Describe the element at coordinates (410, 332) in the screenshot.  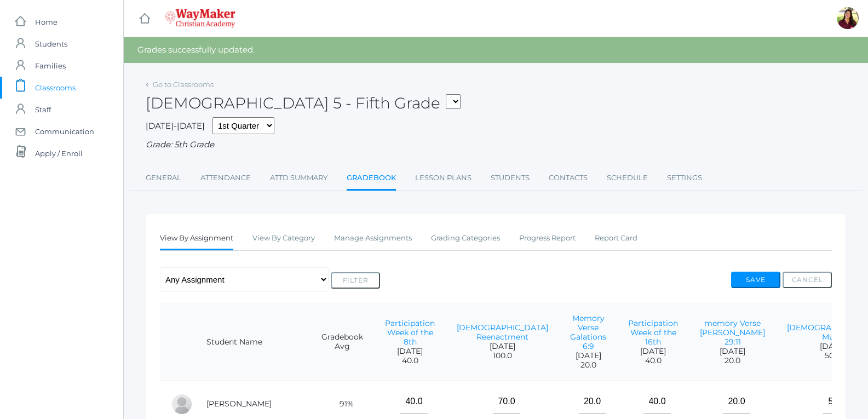
I see `a: Participation Week of the 8th` at that location.